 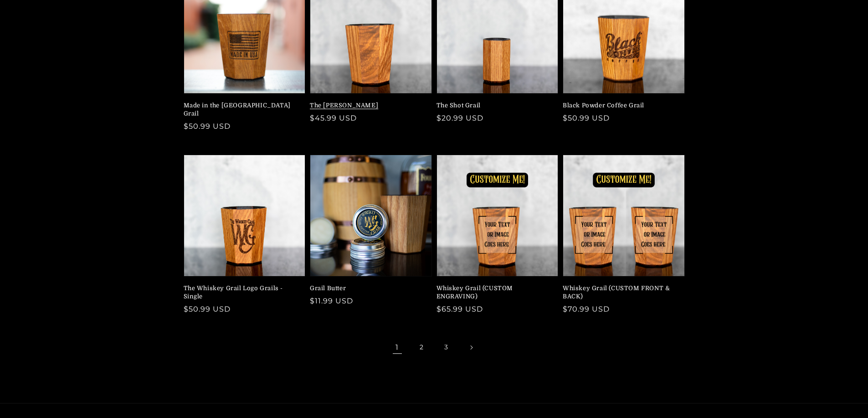 What do you see at coordinates (368, 288) in the screenshot?
I see `a: Grail Butter` at bounding box center [368, 288].